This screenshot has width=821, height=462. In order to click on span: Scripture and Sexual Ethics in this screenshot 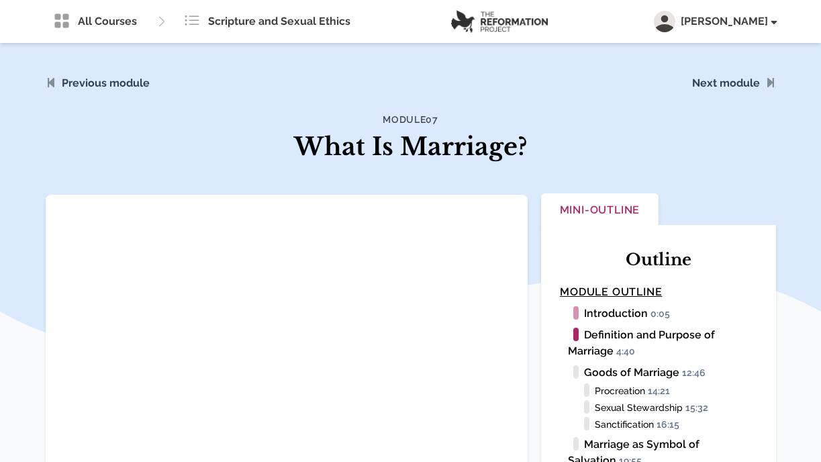, I will do `click(279, 21)`.